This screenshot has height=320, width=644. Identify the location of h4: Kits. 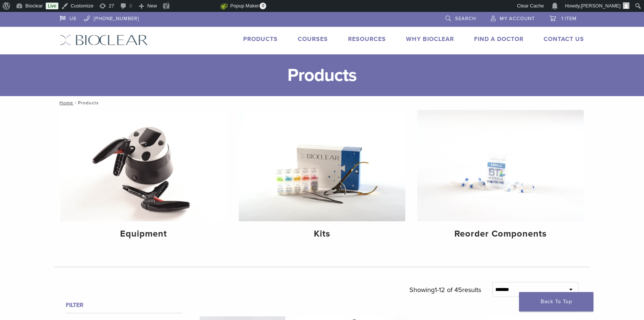
(322, 234).